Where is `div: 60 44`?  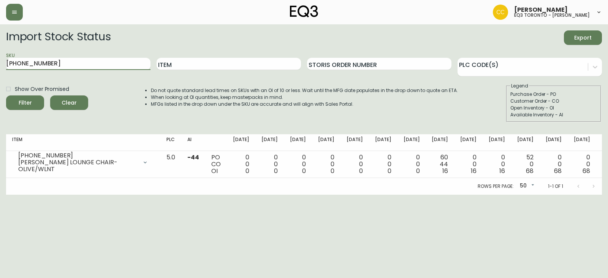
div: 60 44 is located at coordinates (440, 164).